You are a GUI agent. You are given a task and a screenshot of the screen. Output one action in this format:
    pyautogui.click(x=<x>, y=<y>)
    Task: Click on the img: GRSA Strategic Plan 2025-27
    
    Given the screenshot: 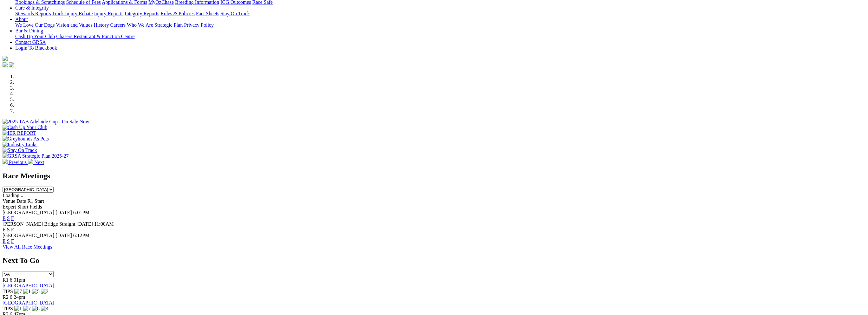 What is the action you would take?
    pyautogui.click(x=35, y=156)
    